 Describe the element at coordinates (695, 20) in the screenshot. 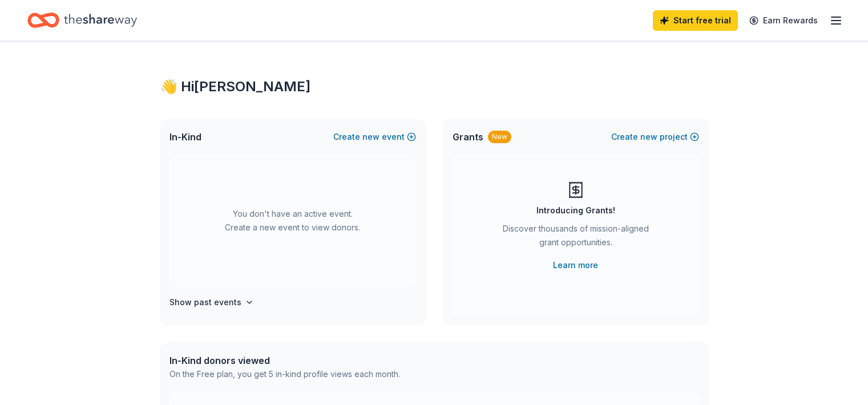

I see `a: Start free trial` at that location.